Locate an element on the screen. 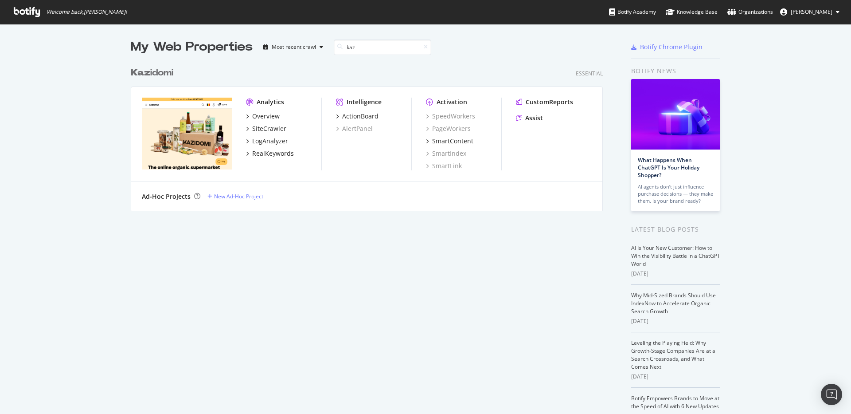 The width and height of the screenshot is (851, 414). div: Latest Blog Posts is located at coordinates (676, 229).